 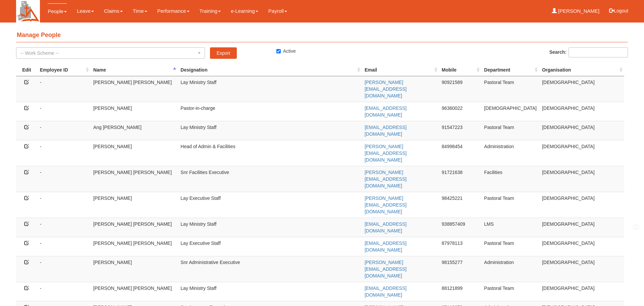 I want to click on a: Export, so click(x=224, y=53).